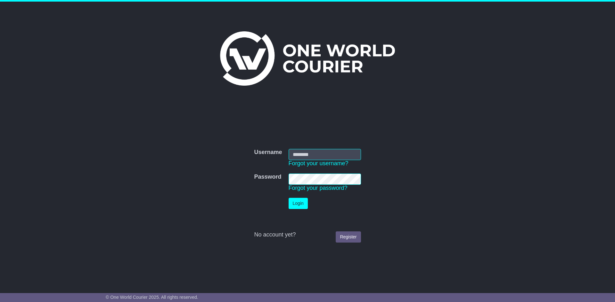  Describe the element at coordinates (318, 164) in the screenshot. I see `a: Forgot your username?` at that location.